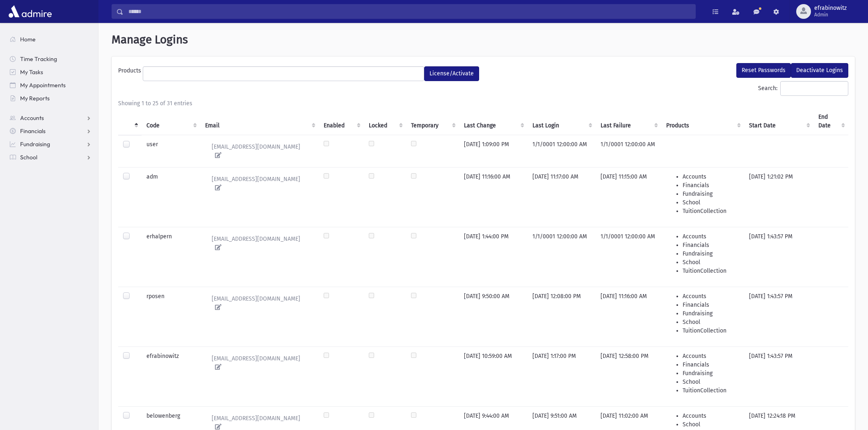 The height and width of the screenshot is (430, 868). Describe the element at coordinates (452, 73) in the screenshot. I see `button: License/Activate` at that location.